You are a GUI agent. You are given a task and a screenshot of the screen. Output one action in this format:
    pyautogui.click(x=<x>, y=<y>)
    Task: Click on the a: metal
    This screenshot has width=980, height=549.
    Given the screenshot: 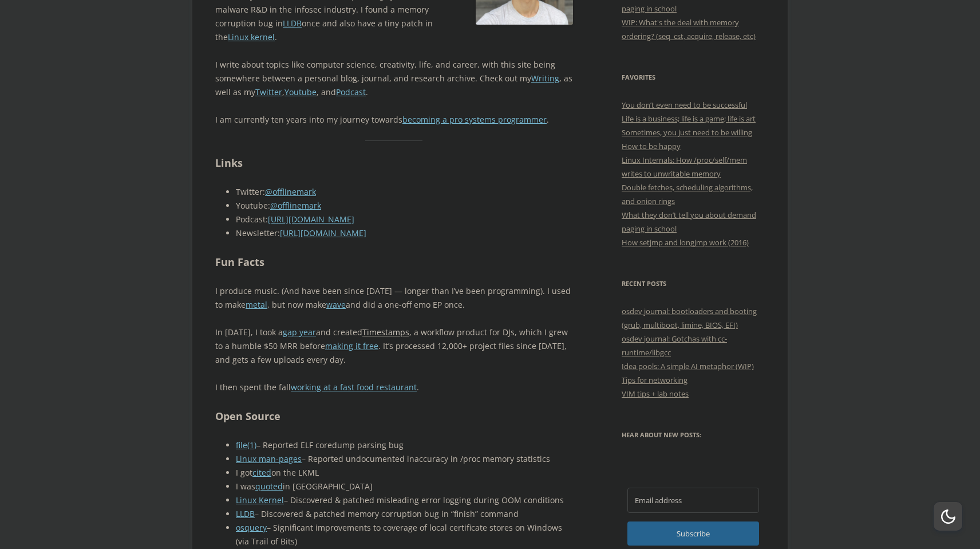 What is the action you would take?
    pyautogui.click(x=256, y=304)
    